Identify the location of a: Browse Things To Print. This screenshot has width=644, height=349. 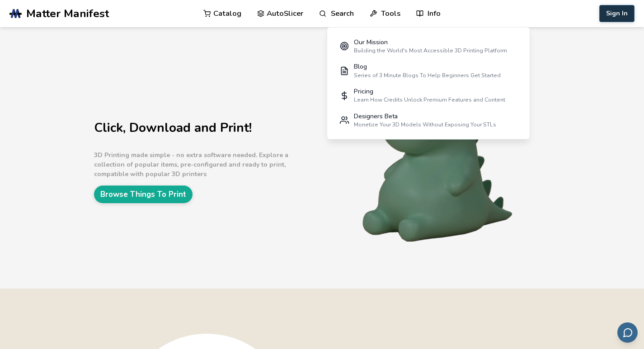
(143, 194).